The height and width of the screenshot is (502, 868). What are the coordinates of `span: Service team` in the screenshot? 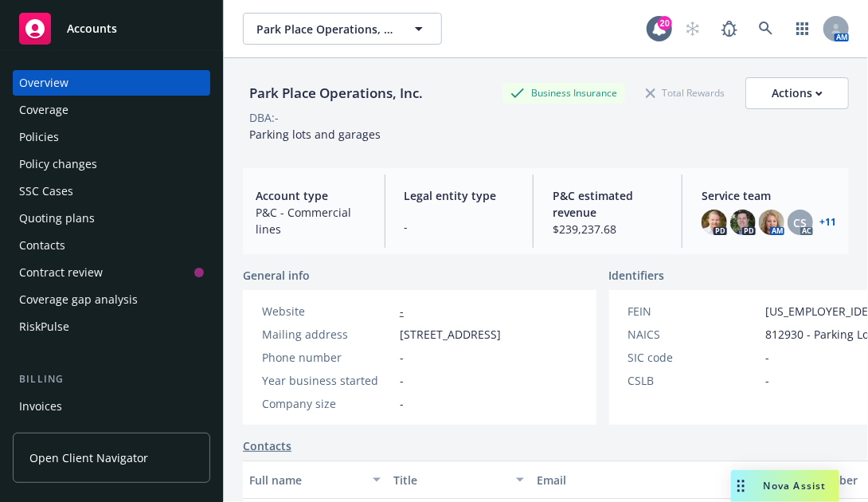 It's located at (768, 195).